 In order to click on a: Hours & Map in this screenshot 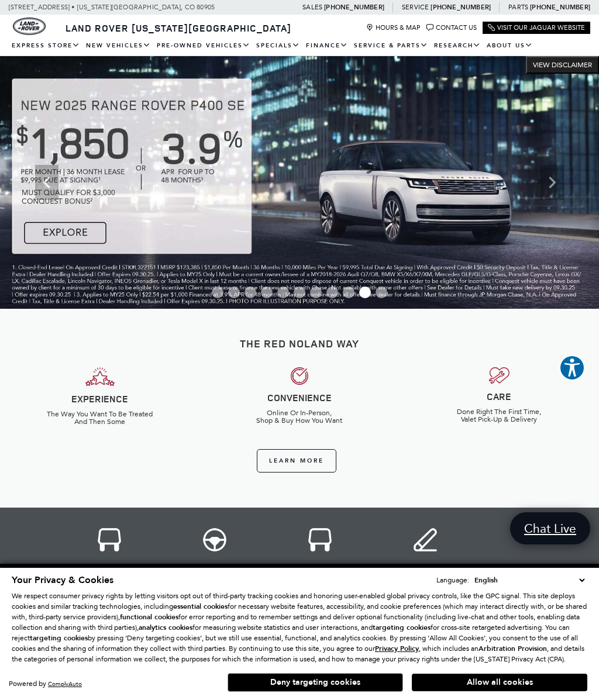, I will do `click(393, 28)`.